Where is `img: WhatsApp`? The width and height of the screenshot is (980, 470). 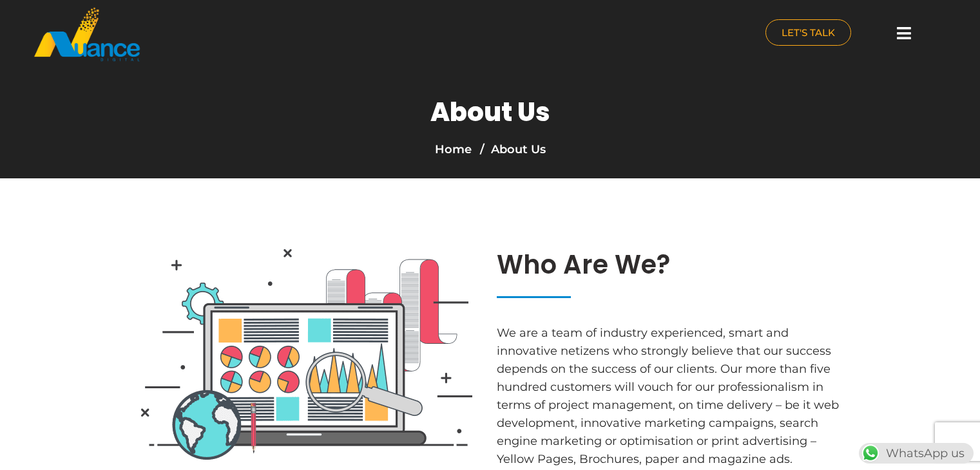 img: WhatsApp is located at coordinates (870, 453).